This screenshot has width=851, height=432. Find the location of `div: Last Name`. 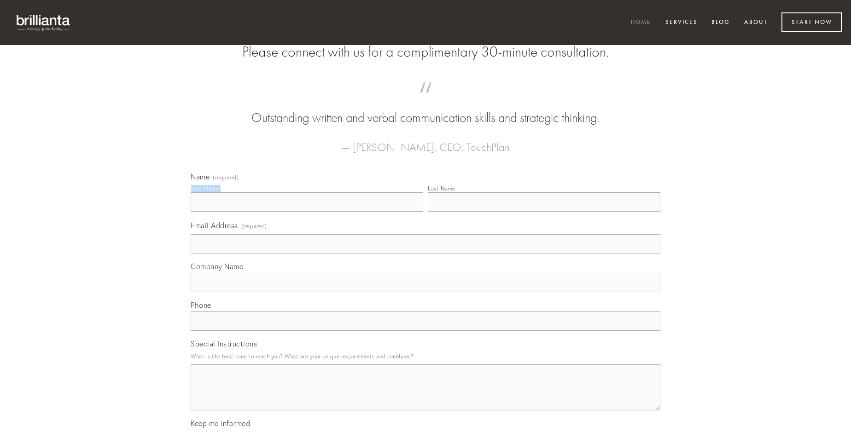

div: Last Name is located at coordinates (441, 188).